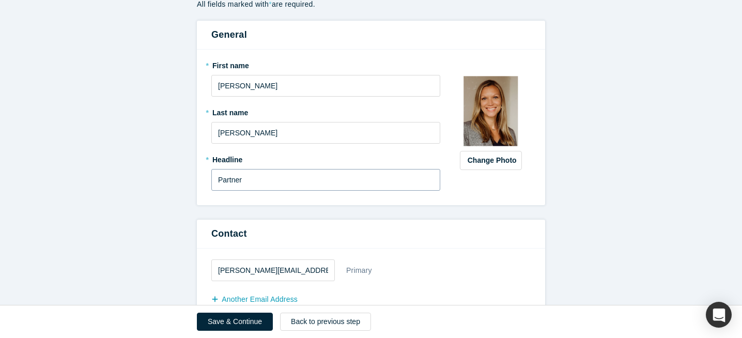 This screenshot has width=742, height=338. I want to click on label: First name, so click(326, 64).